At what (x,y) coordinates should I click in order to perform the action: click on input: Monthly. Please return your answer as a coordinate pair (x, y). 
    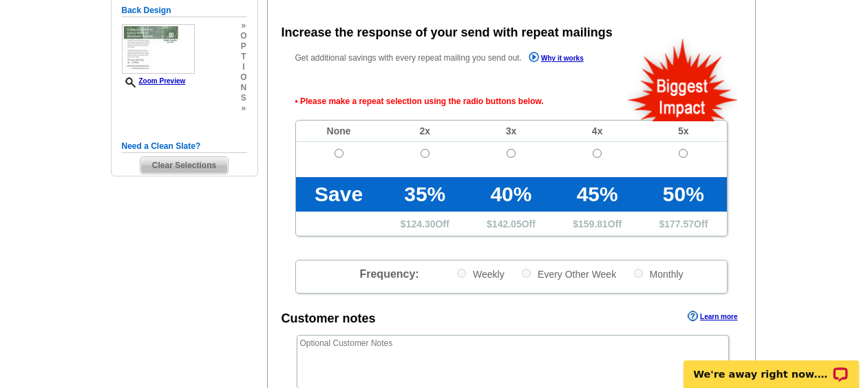
    Looking at the image, I should click on (638, 273).